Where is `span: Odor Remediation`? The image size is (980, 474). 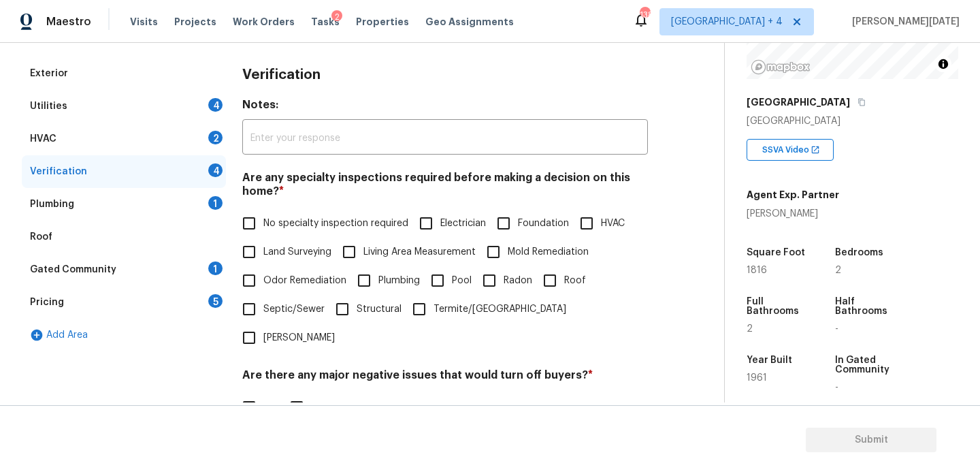
span: Odor Remediation is located at coordinates (305, 280).